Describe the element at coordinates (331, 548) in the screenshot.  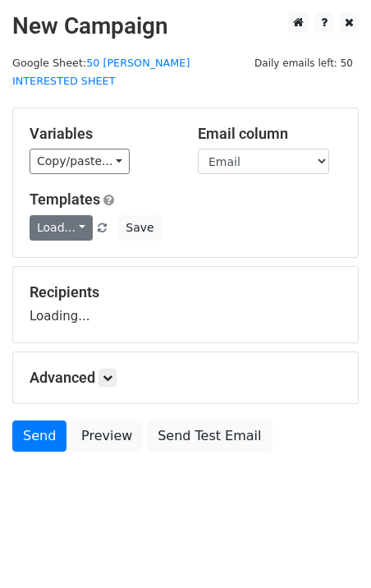
I see `div: Chat Widget` at that location.